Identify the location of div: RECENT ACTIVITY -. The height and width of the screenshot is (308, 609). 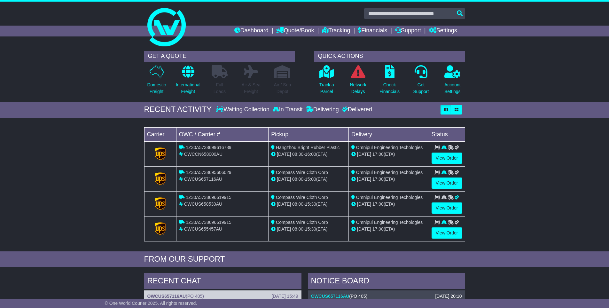
(180, 109).